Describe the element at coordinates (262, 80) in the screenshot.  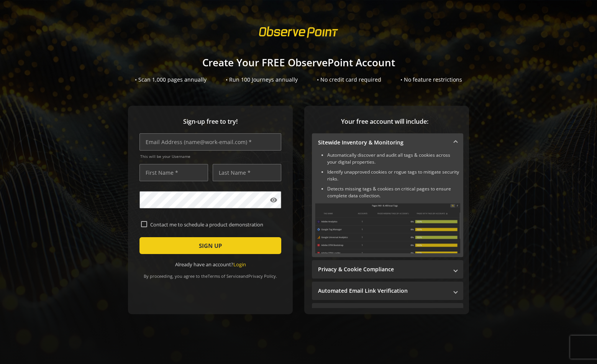
I see `div: • Run 100 Journeys annually` at that location.